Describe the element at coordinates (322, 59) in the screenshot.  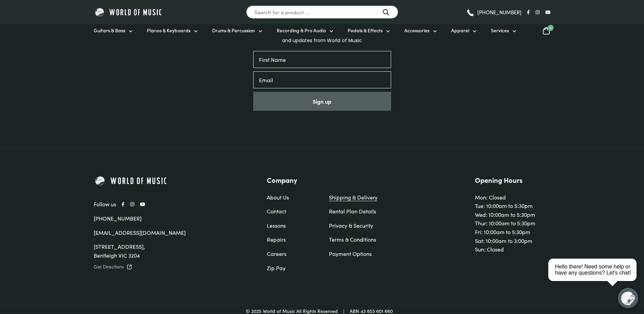
I see `input: First Name` at that location.